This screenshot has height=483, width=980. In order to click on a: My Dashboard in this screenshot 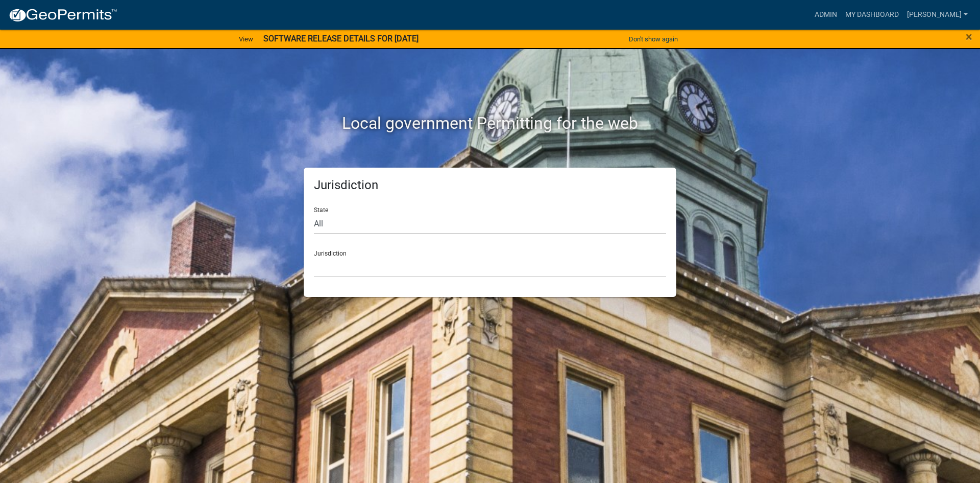, I will do `click(872, 15)`.